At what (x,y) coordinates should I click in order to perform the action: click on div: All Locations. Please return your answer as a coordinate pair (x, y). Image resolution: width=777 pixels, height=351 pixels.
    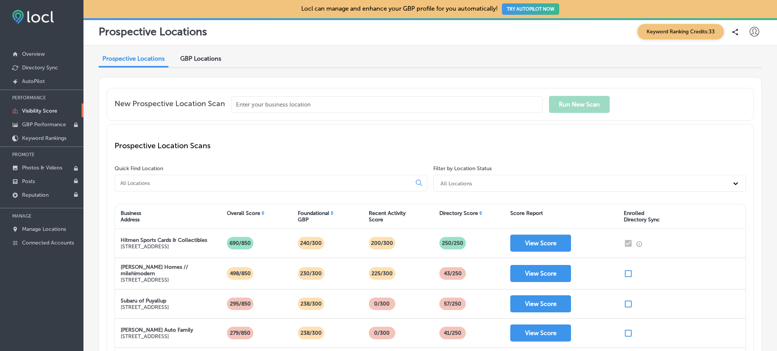
    Looking at the image, I should click on (456, 183).